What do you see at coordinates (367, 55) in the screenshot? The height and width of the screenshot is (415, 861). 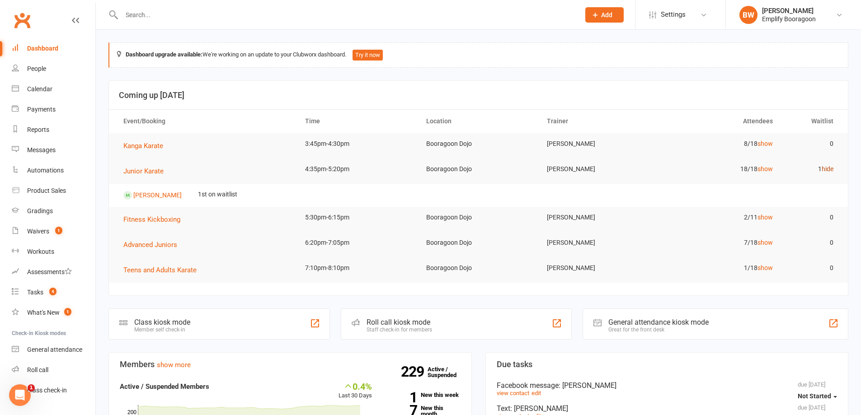 I see `button: Try it now` at bounding box center [367, 55].